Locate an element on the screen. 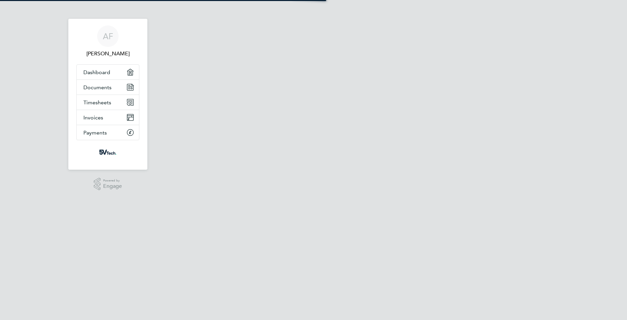 The image size is (627, 320). span: Adewale Fasoro is located at coordinates (108, 54).